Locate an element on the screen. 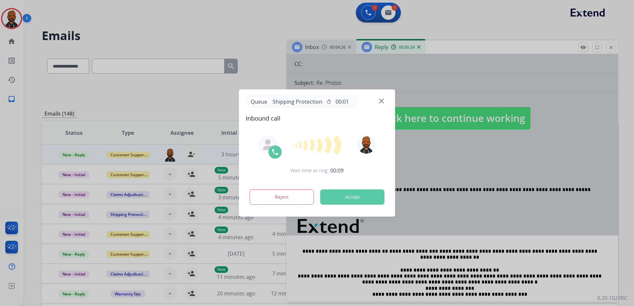 This screenshot has width=634, height=306. img: avatar is located at coordinates (366, 145).